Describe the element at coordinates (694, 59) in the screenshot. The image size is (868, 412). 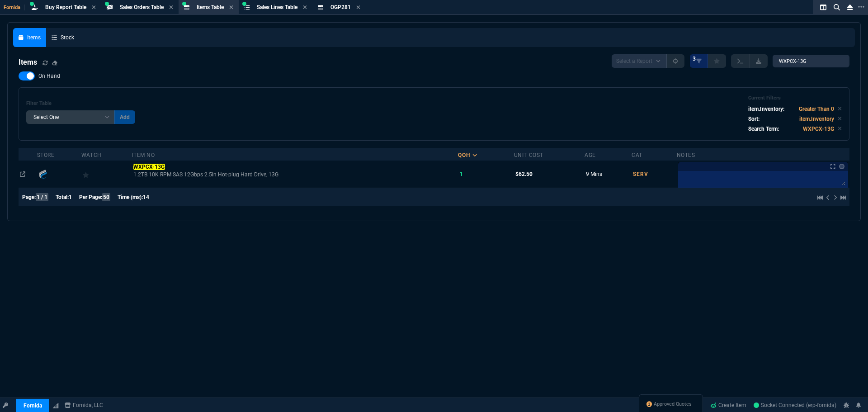
I see `span: 3` at that location.